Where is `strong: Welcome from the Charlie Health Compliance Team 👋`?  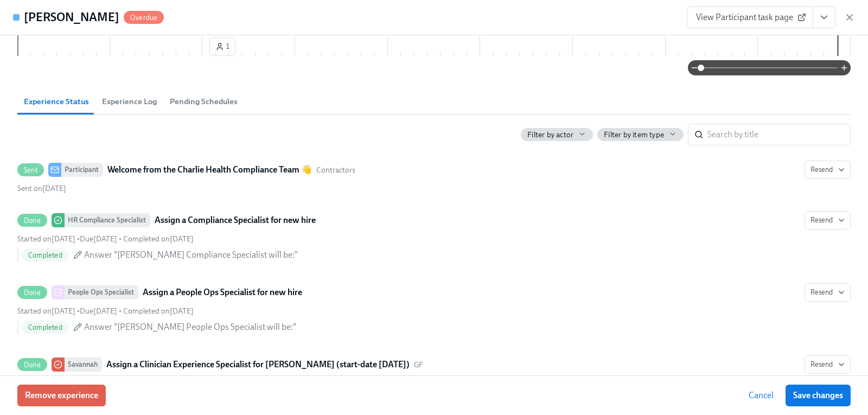
strong: Welcome from the Charlie Health Compliance Team 👋 is located at coordinates (210, 170).